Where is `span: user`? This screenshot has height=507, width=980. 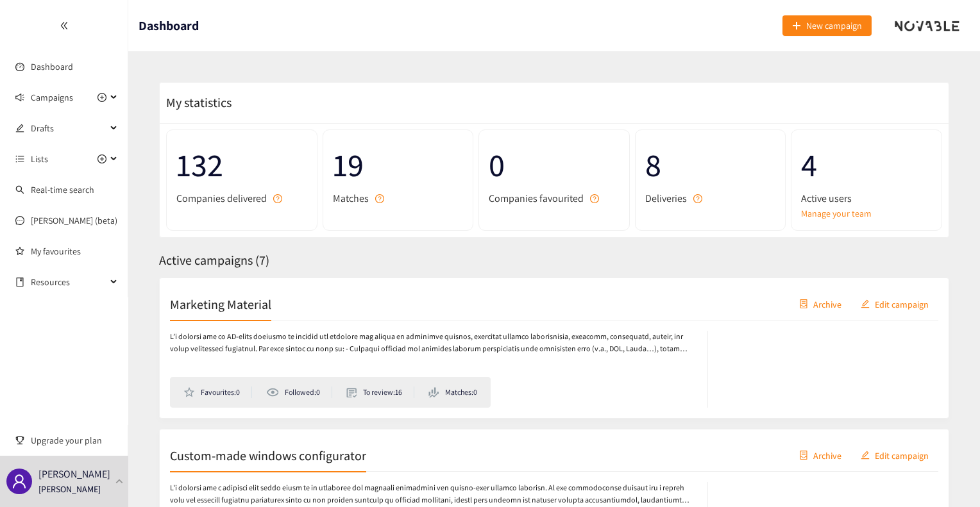
span: user is located at coordinates (19, 482).